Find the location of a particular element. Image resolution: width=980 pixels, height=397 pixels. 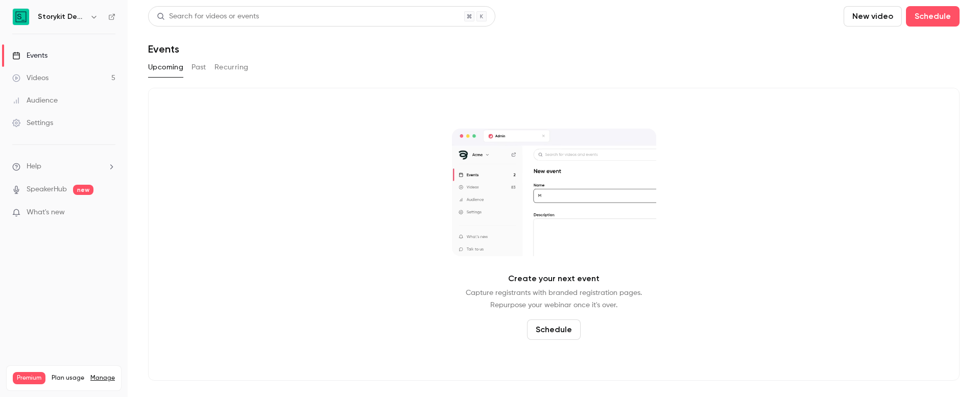

span: new is located at coordinates (84, 190).